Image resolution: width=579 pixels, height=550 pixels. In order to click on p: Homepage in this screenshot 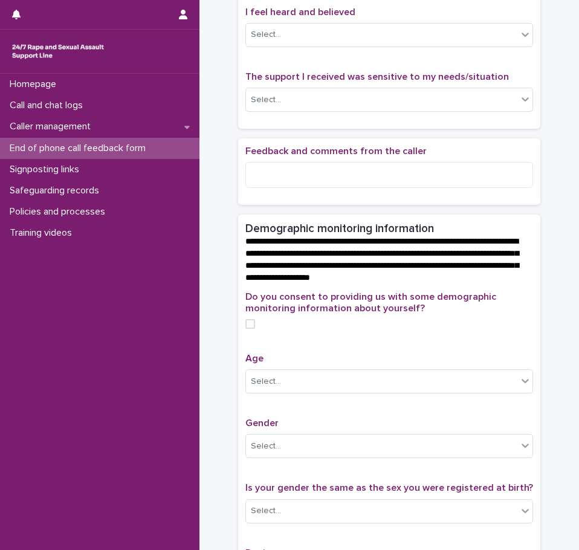, I will do `click(35, 84)`.